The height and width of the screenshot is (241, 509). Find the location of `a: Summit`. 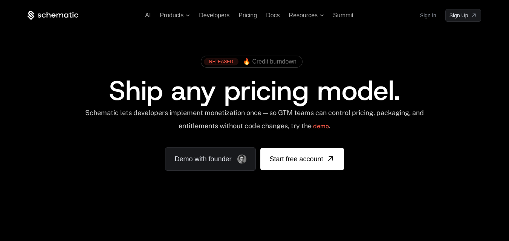

a: Summit is located at coordinates (343, 15).